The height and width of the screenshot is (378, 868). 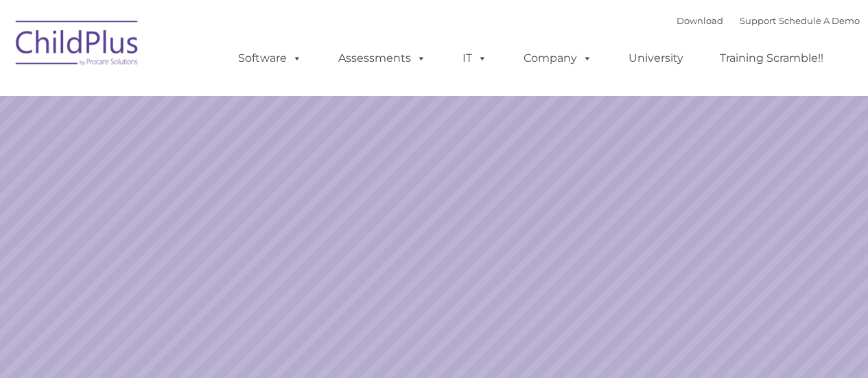 What do you see at coordinates (757, 20) in the screenshot?
I see `a: Support` at bounding box center [757, 20].